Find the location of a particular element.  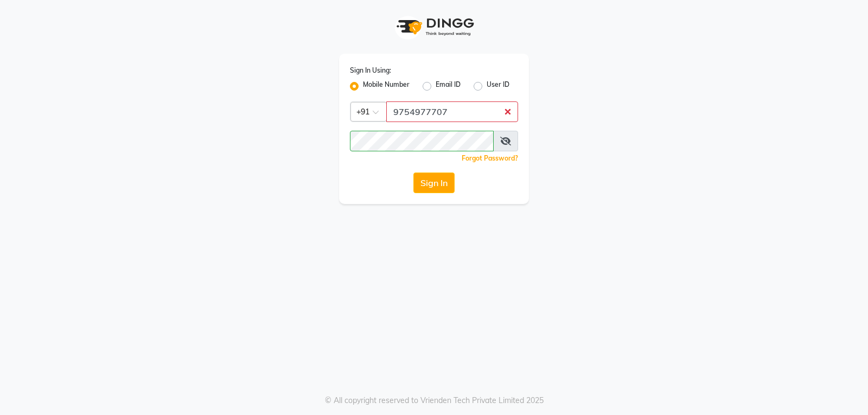

label: Mobile Number is located at coordinates (386, 86).